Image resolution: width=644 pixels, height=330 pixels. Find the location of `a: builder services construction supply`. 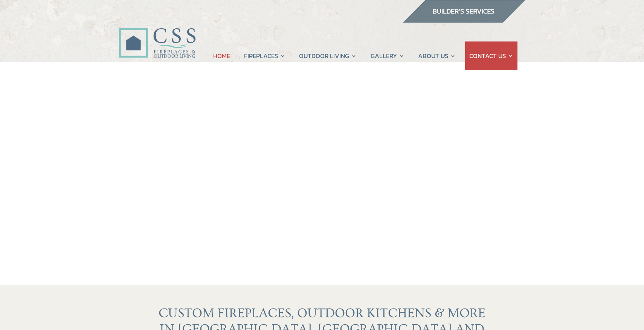

a: builder services construction supply is located at coordinates (464, 20).